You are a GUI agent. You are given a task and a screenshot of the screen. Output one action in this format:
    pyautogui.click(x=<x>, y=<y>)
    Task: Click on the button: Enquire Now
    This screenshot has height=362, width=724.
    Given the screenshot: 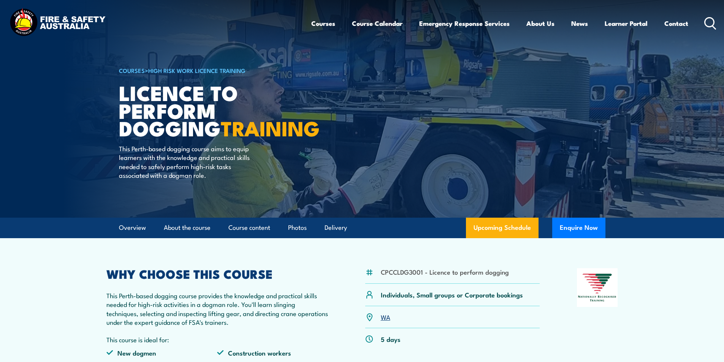 What is the action you would take?
    pyautogui.click(x=579, y=228)
    